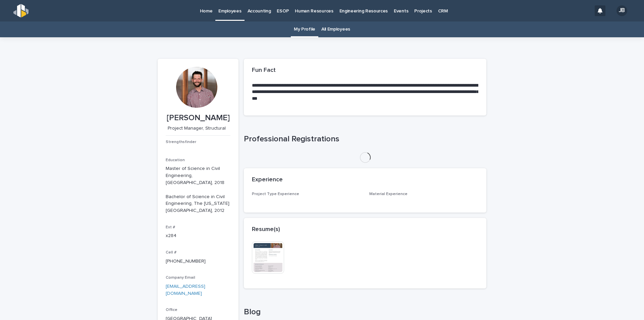 This screenshot has height=320, width=644. Describe the element at coordinates (171, 253) in the screenshot. I see `span: Cell #` at that location.